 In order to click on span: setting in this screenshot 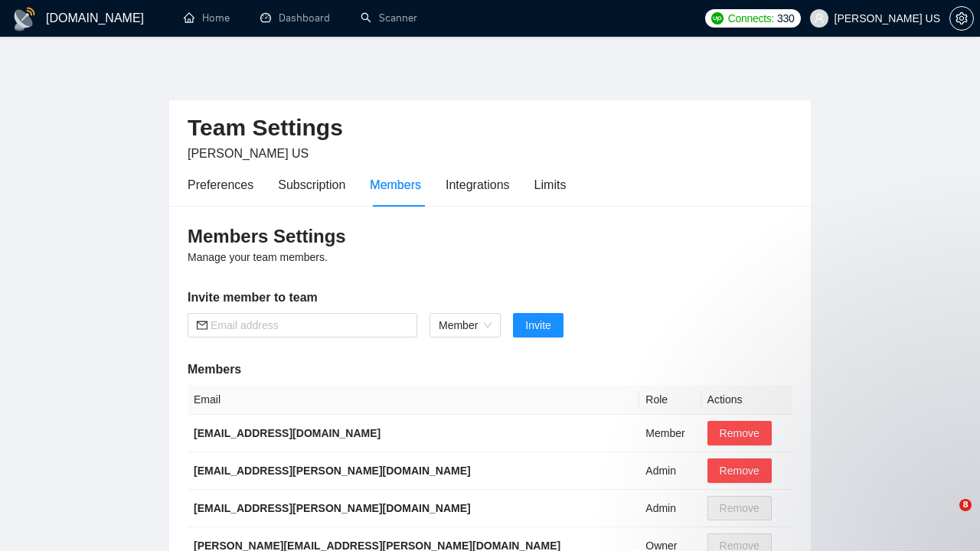, I will do `click(961, 19)`.